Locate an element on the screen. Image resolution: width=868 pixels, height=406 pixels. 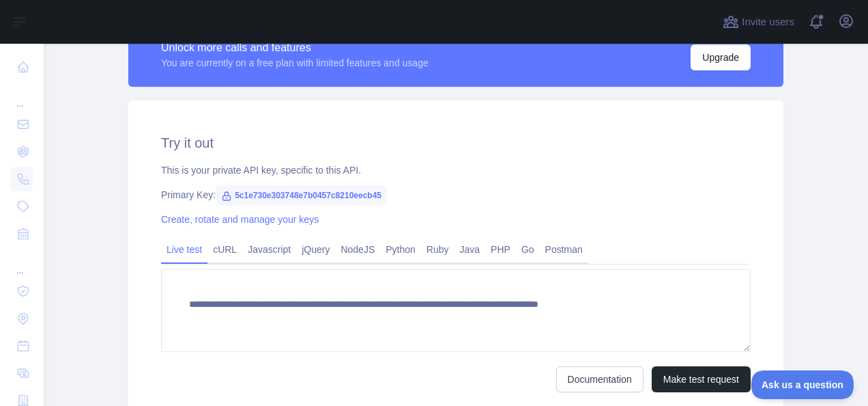
a: Go is located at coordinates (528, 249).